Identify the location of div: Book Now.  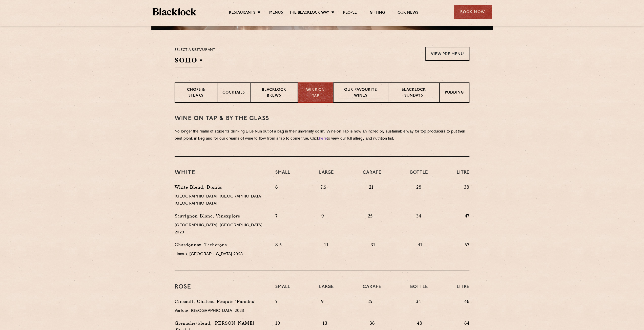
(472, 11).